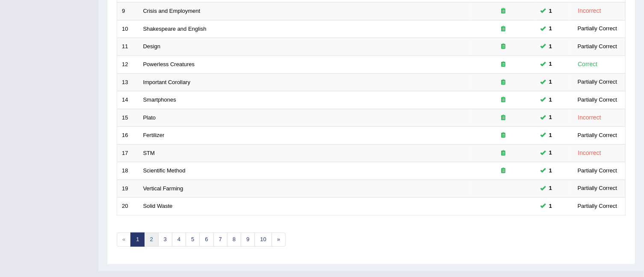 Image resolution: width=644 pixels, height=277 pixels. I want to click on a: Vertical Farming, so click(164, 188).